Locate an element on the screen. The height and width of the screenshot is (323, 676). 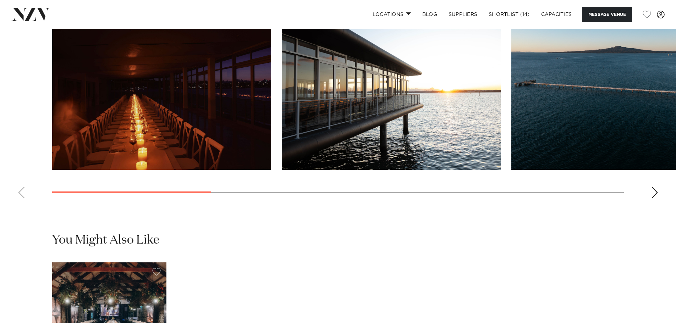
a: BLOG is located at coordinates (430, 14).